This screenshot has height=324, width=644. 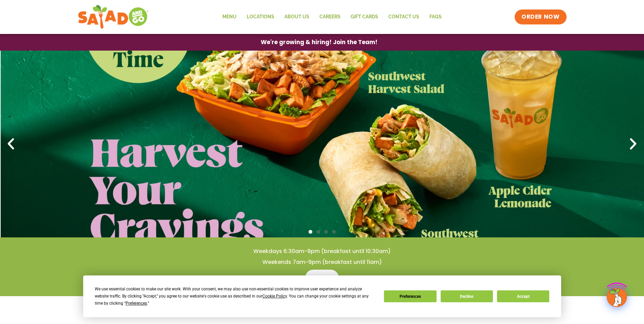 I want to click on span: Menu, so click(x=322, y=278).